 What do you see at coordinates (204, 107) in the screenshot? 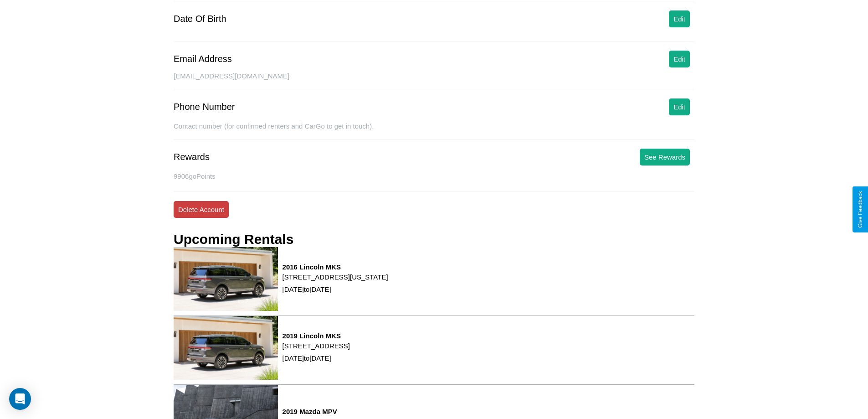
I see `div: Phone Number` at bounding box center [204, 107].